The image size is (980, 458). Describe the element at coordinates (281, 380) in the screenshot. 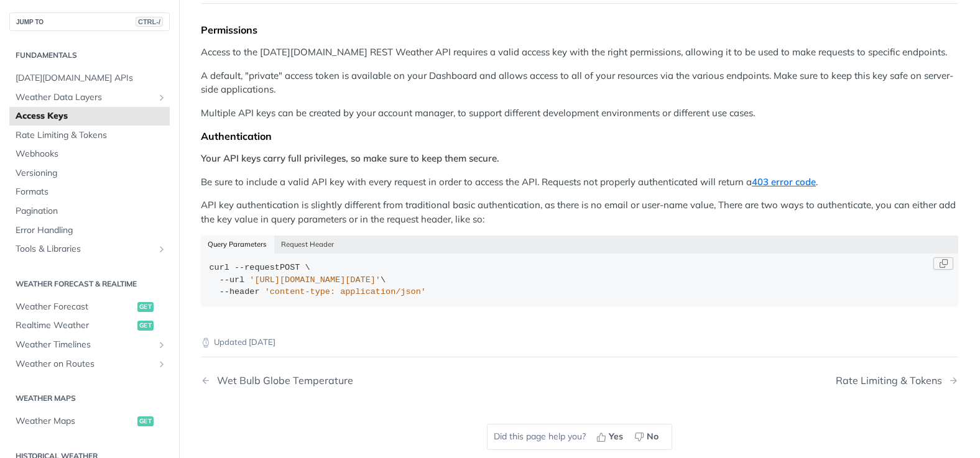

I see `div: Wet Bulb Globe Temperature` at that location.